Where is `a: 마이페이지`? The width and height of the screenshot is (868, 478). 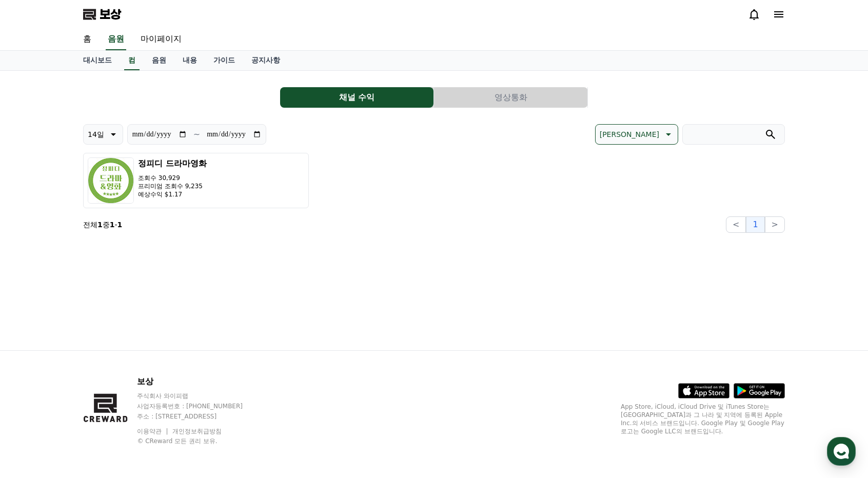 a: 마이페이지 is located at coordinates (161, 40).